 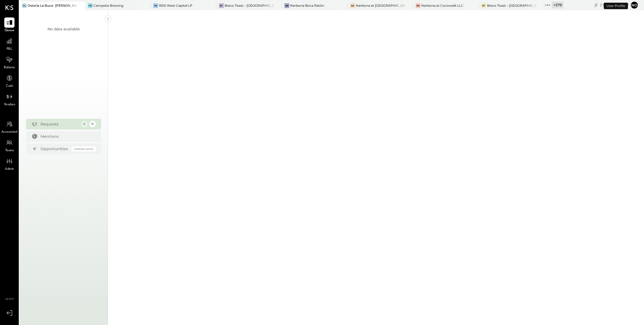 I want to click on div: Narbona at Cocowalk LLC, so click(x=442, y=5).